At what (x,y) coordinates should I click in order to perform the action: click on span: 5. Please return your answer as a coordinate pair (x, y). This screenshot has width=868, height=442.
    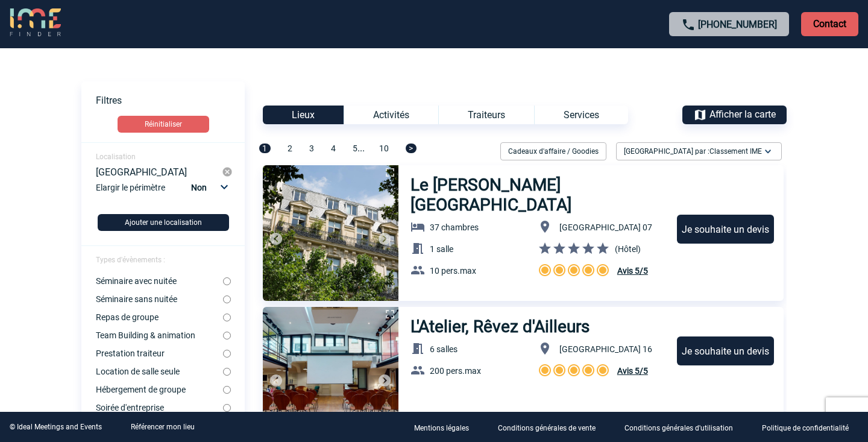
    Looking at the image, I should click on (355, 148).